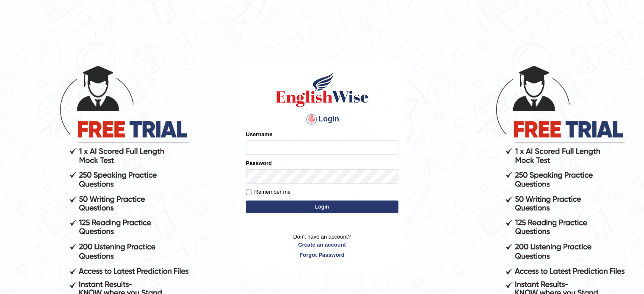 This screenshot has height=294, width=644. I want to click on label: Username, so click(259, 134).